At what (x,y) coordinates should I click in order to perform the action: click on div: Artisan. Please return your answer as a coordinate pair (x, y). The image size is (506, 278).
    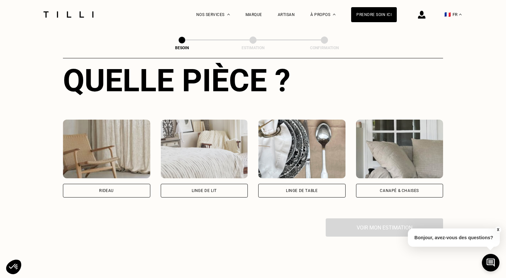
    Looking at the image, I should click on (286, 15).